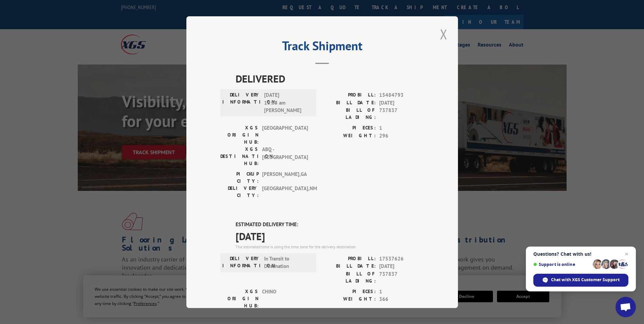  What do you see at coordinates (284, 298) in the screenshot?
I see `span: CHINO` at bounding box center [284, 298].